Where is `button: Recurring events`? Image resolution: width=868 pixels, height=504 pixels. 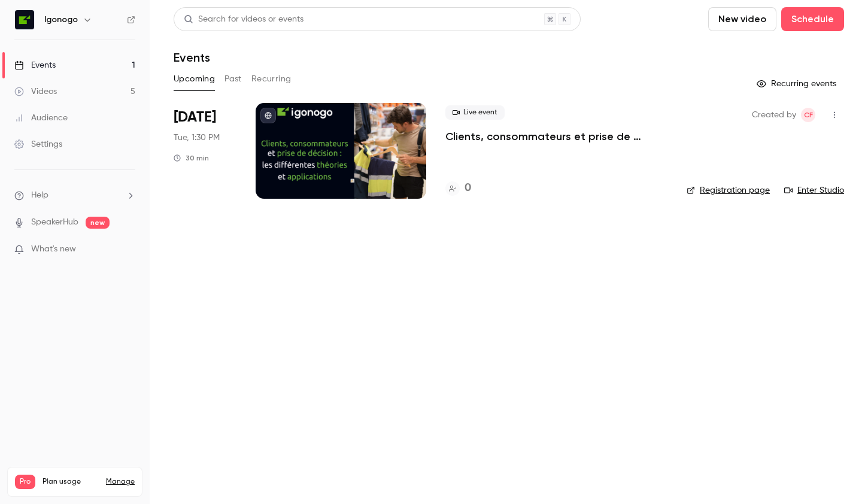 button: Recurring events is located at coordinates (797, 83).